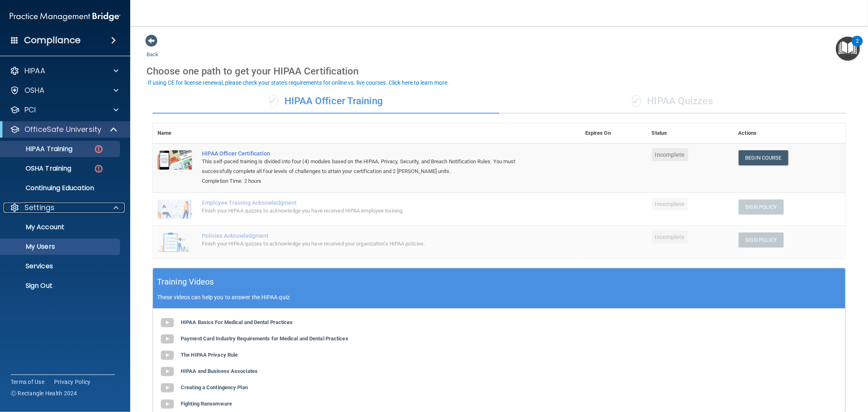 The height and width of the screenshot is (412, 868). I want to click on p: OSHA Training, so click(38, 168).